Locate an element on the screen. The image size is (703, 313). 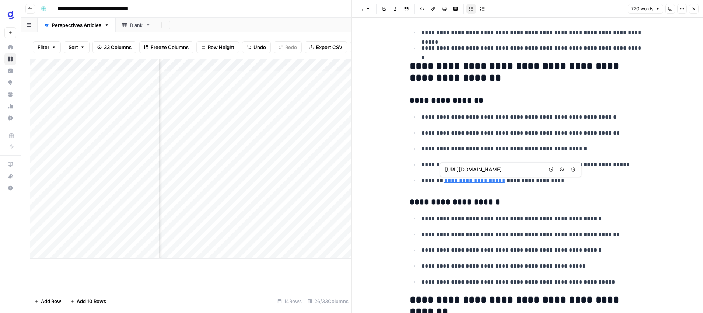
button: Help + Support is located at coordinates (10, 188).